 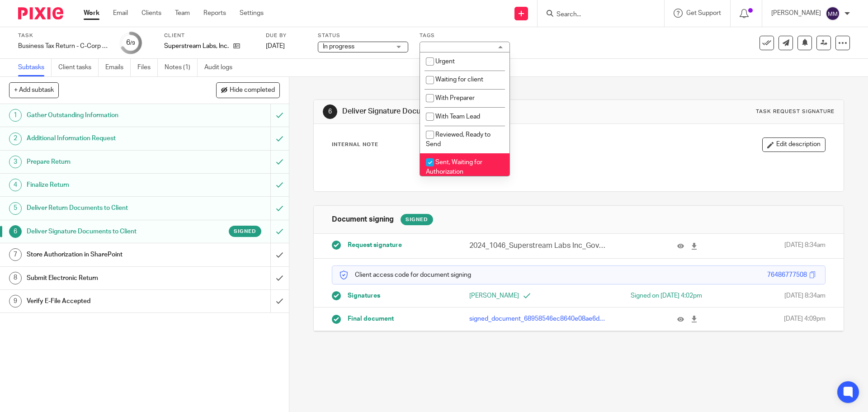 I want to click on span: Sent, Waiting for Authorization, so click(x=454, y=167).